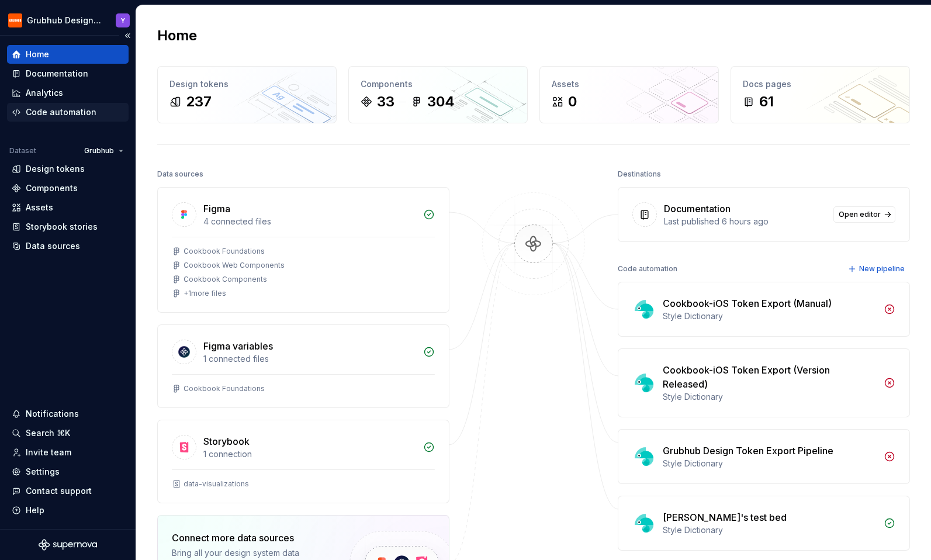 The image size is (931, 560). Describe the element at coordinates (127, 36) in the screenshot. I see `button: Collapse sidebar` at that location.